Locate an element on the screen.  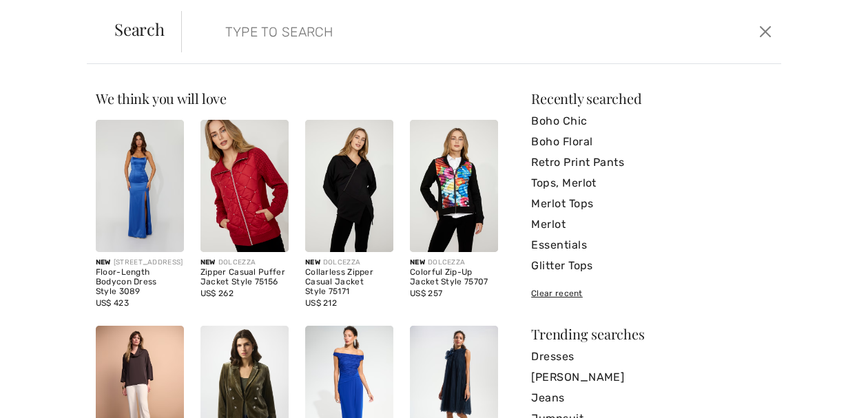
a: Floor-Length Bodycon Dress Style 3089. Royal is located at coordinates (140, 186).